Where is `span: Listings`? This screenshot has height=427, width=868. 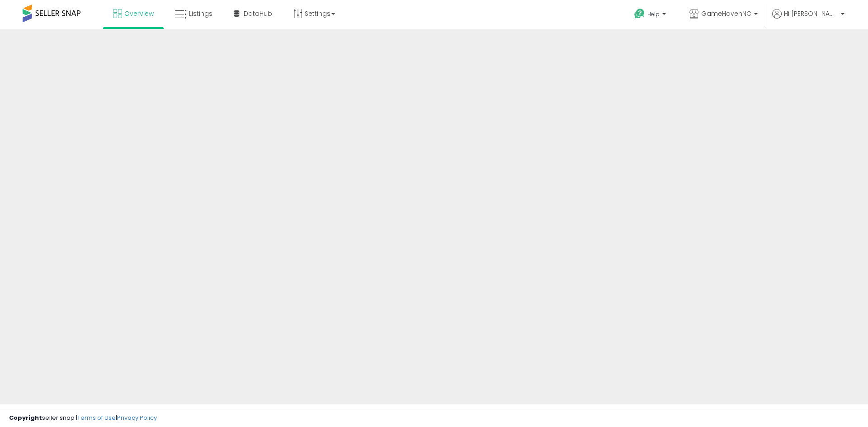 span: Listings is located at coordinates (201, 13).